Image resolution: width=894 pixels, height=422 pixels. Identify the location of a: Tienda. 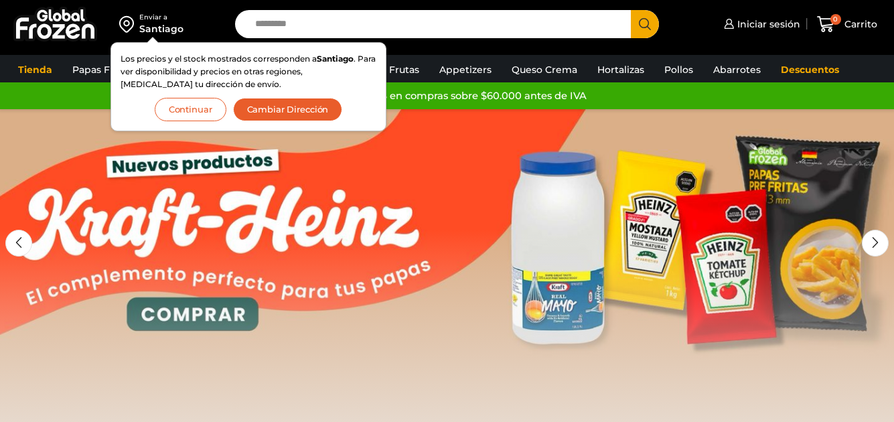
(35, 70).